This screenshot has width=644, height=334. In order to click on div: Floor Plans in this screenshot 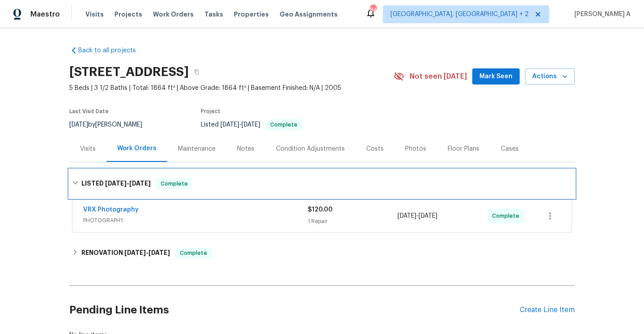, I will do `click(463, 149)`.